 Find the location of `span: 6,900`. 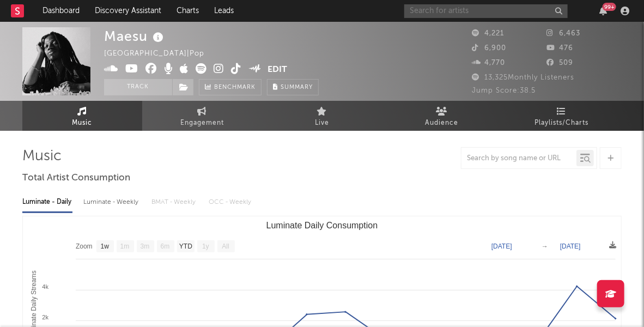

span: 6,900 is located at coordinates (489, 48).